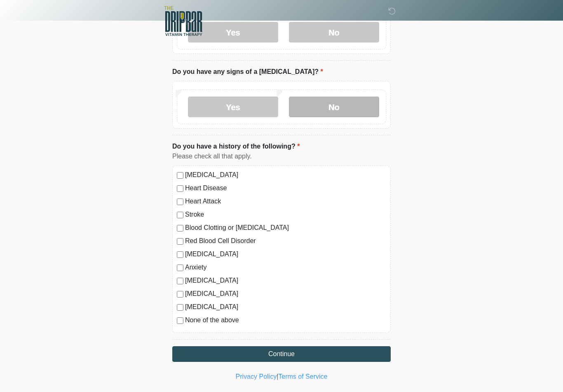  I want to click on label: Stroke, so click(286, 214).